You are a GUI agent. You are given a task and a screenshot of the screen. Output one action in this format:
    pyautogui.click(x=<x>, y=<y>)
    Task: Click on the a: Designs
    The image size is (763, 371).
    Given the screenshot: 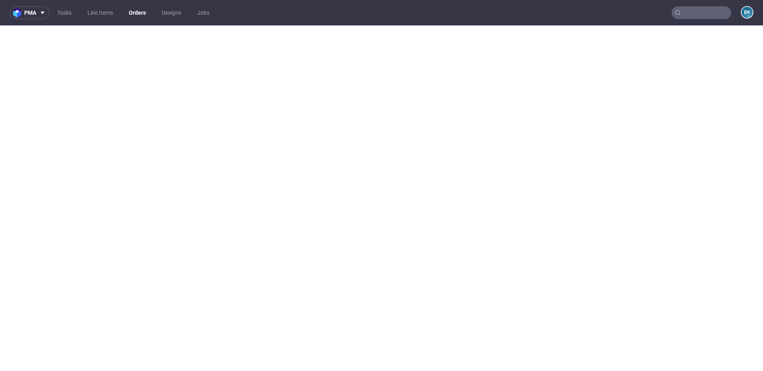 What is the action you would take?
    pyautogui.click(x=171, y=13)
    